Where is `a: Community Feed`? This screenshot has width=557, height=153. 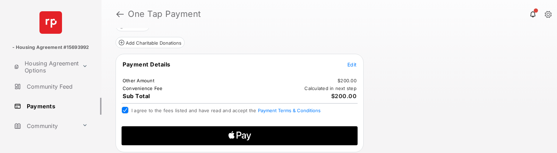
a: Community Feed is located at coordinates (56, 87).